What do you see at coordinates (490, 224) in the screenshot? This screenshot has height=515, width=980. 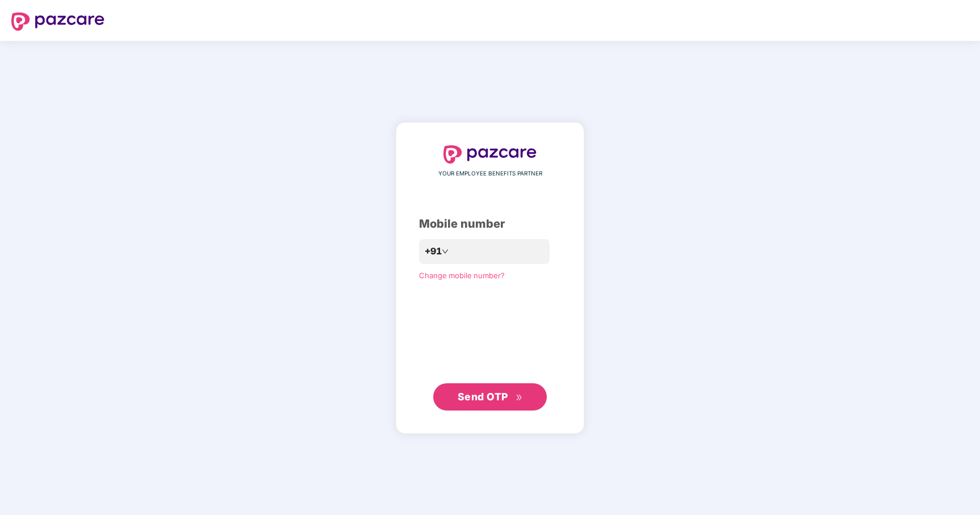 I see `div: Mobile number` at bounding box center [490, 224].